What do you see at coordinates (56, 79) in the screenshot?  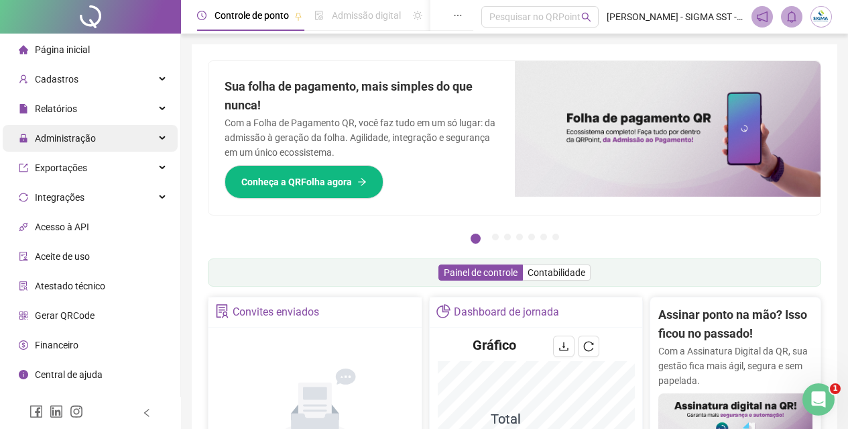 I see `span: Cadastros` at bounding box center [56, 79].